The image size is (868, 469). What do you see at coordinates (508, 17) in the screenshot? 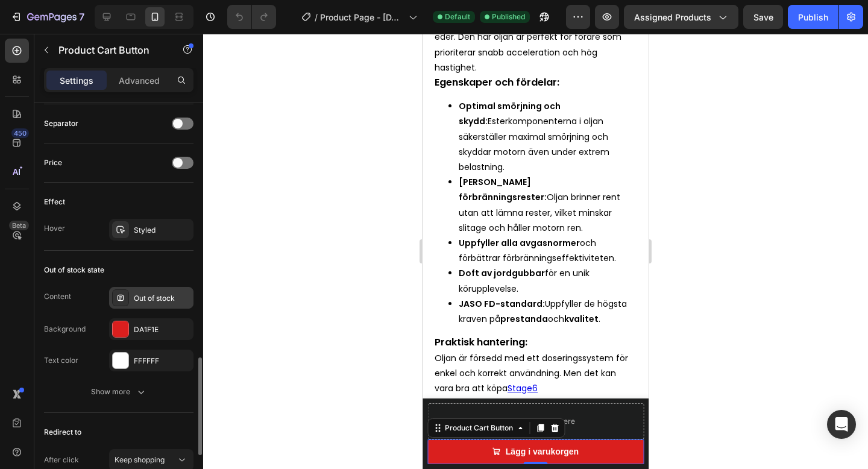
I see `span: Published` at bounding box center [508, 17].